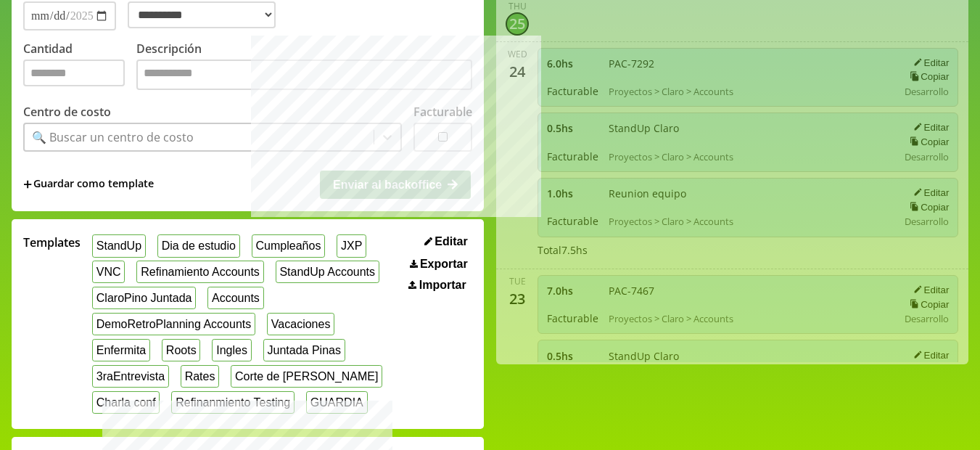  What do you see at coordinates (235, 297) in the screenshot?
I see `button: Accounts` at bounding box center [235, 297].